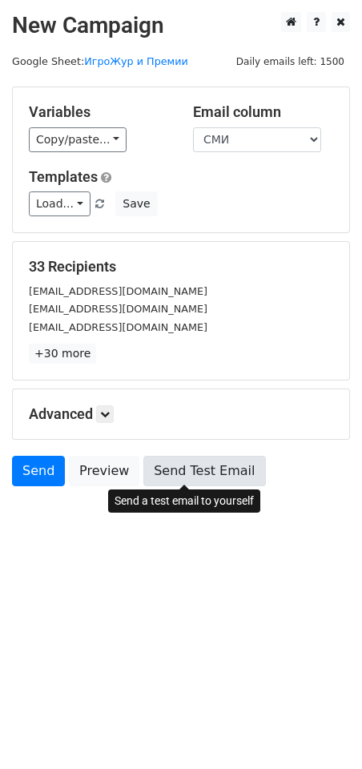  Describe the element at coordinates (63, 176) in the screenshot. I see `a: Templates` at that location.